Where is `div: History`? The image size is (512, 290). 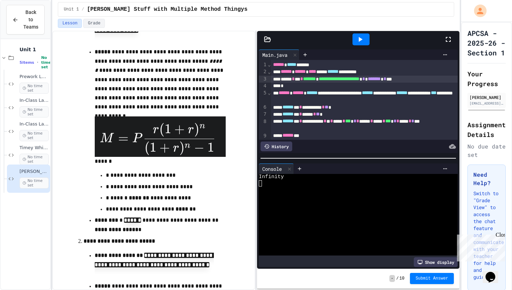 div: History is located at coordinates (276, 146).